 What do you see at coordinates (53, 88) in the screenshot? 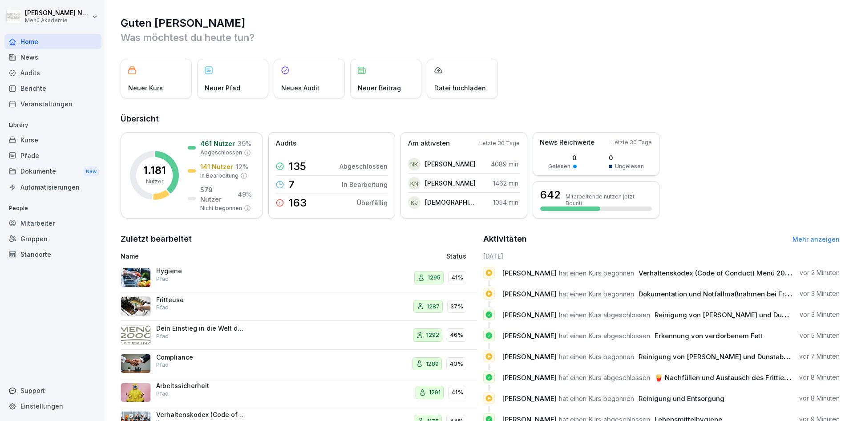
I see `div: Berichte` at bounding box center [53, 88].